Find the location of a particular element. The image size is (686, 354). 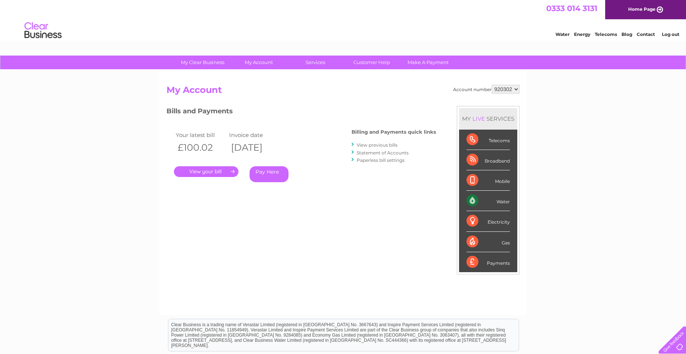

a: My Clear Business is located at coordinates (202, 62).